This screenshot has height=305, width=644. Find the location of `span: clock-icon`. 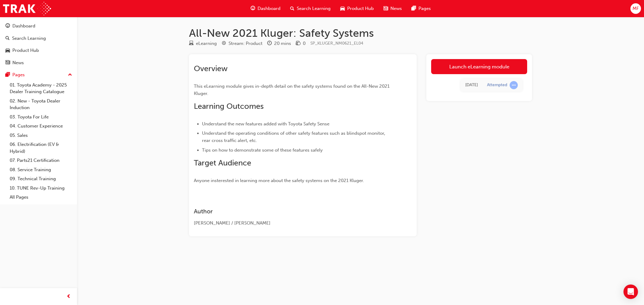

span: clock-icon is located at coordinates (269, 44).